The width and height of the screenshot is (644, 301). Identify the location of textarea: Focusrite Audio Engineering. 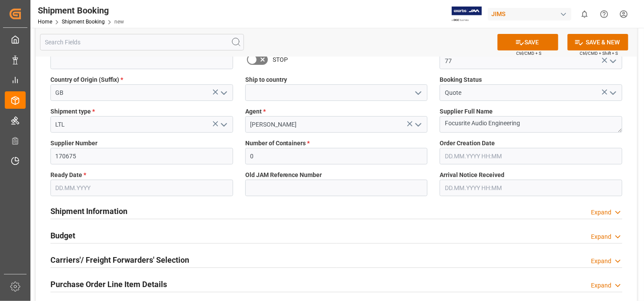
(531, 124).